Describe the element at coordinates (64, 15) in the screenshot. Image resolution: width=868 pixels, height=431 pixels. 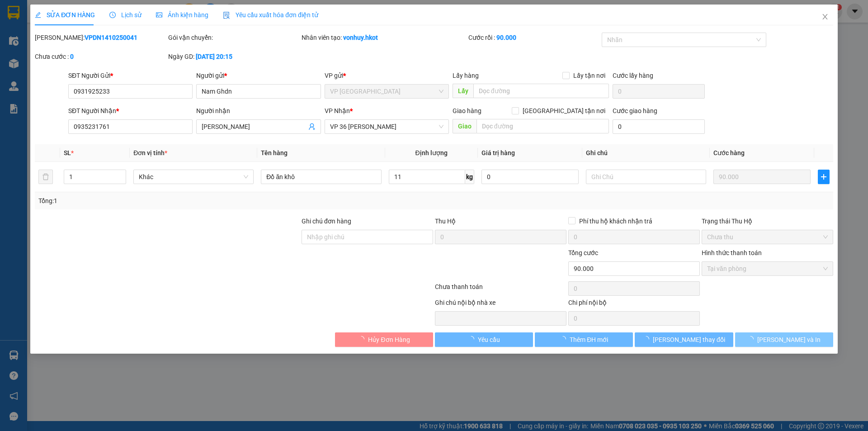
I see `span: SỬA ĐƠN HÀNG` at that location.